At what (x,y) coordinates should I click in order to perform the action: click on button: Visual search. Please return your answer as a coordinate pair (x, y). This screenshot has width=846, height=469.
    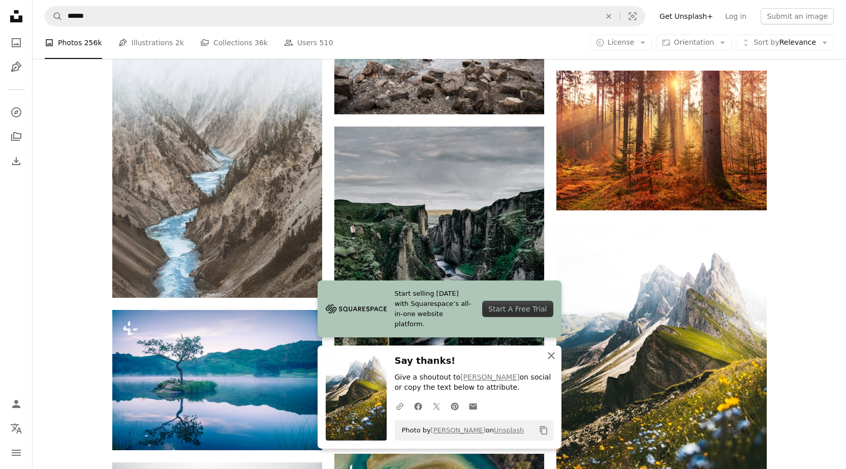
    Looking at the image, I should click on (632, 16).